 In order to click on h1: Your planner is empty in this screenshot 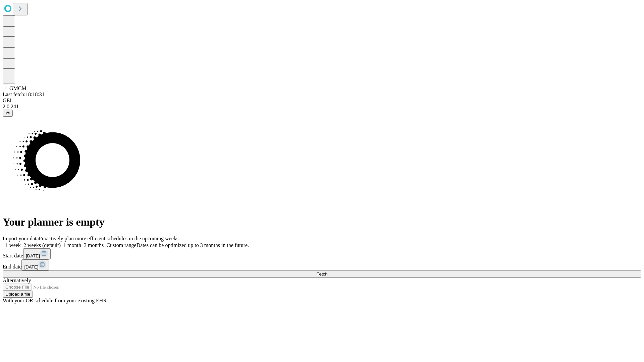, I will do `click(322, 222)`.